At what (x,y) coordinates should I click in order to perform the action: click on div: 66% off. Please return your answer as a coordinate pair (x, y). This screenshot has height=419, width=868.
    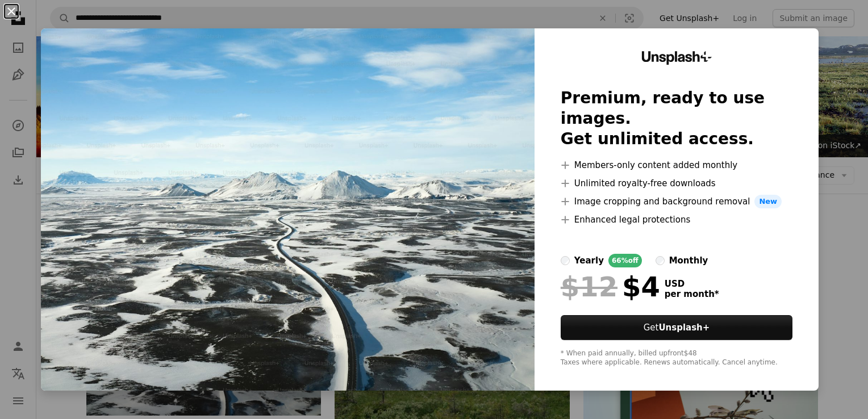
    Looking at the image, I should click on (624, 260).